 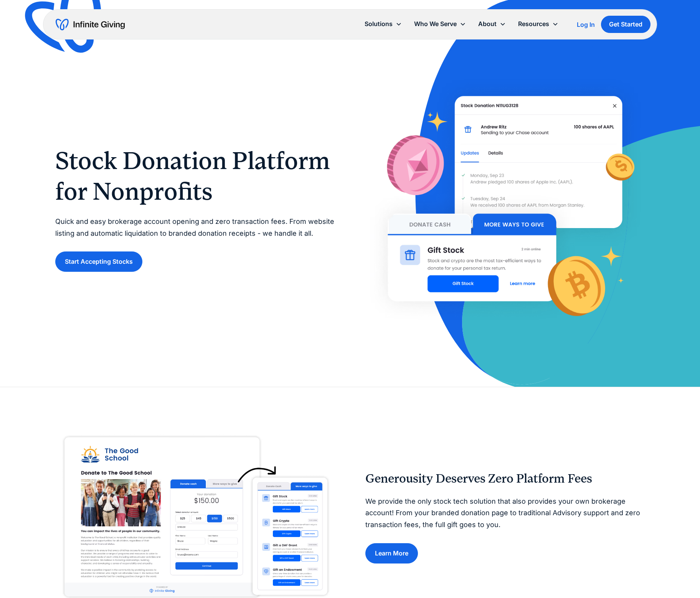 What do you see at coordinates (505, 209) in the screenshot?
I see `img: With Infinite Giving’s stock donation platform, it’s easy for donors to give stock to your nonpro...` at bounding box center [505, 209].